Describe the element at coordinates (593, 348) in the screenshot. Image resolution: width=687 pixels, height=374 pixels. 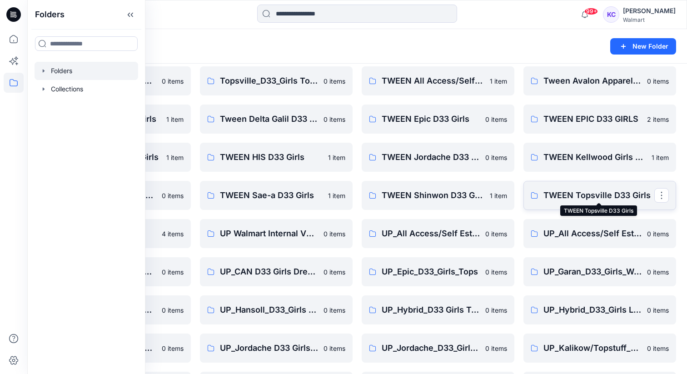
I see `p: UP_Kalikow/Topstuff_D33_Girls Dresses` at that location.